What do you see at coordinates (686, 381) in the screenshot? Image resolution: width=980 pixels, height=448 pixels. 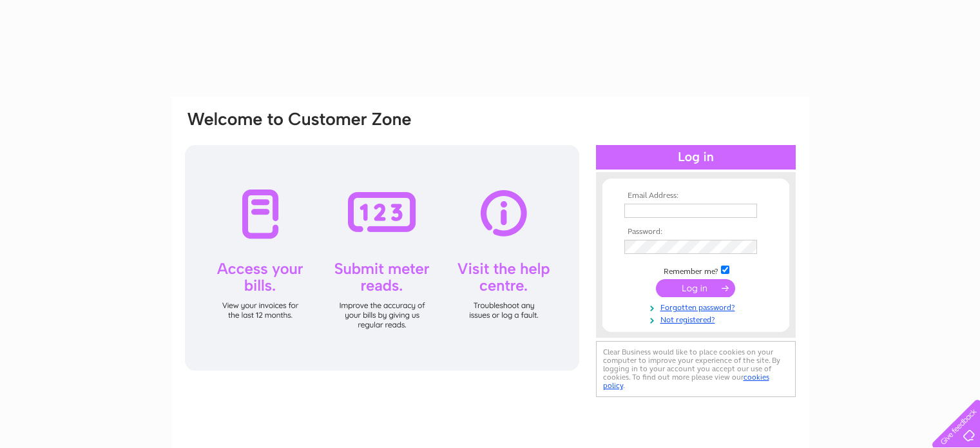 I see `a: cookies policy` at bounding box center [686, 381].